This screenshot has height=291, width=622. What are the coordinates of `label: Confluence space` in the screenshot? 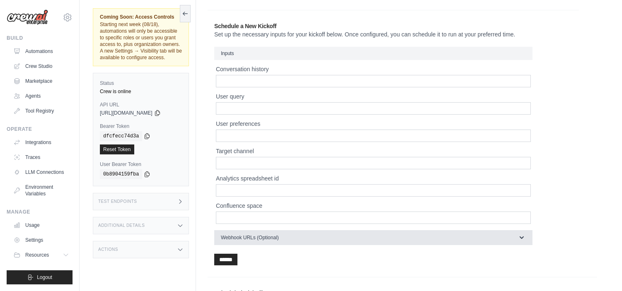 It's located at (373, 206).